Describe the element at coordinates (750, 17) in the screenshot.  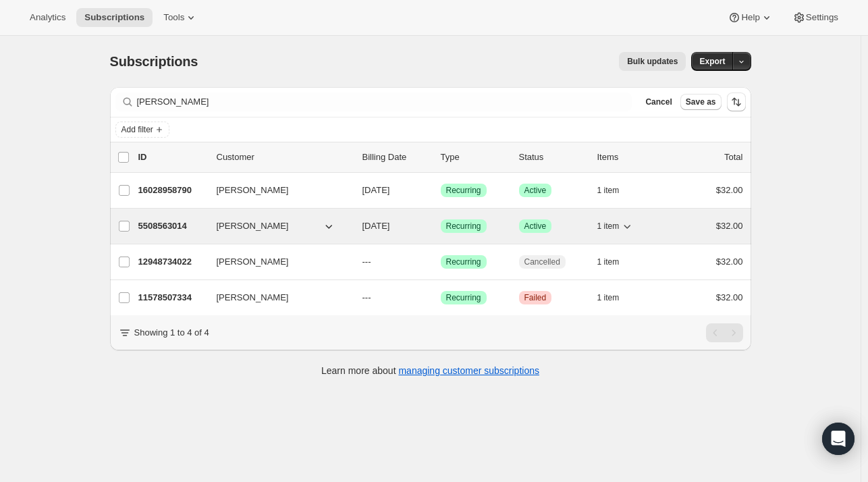
I see `span: Help` at that location.